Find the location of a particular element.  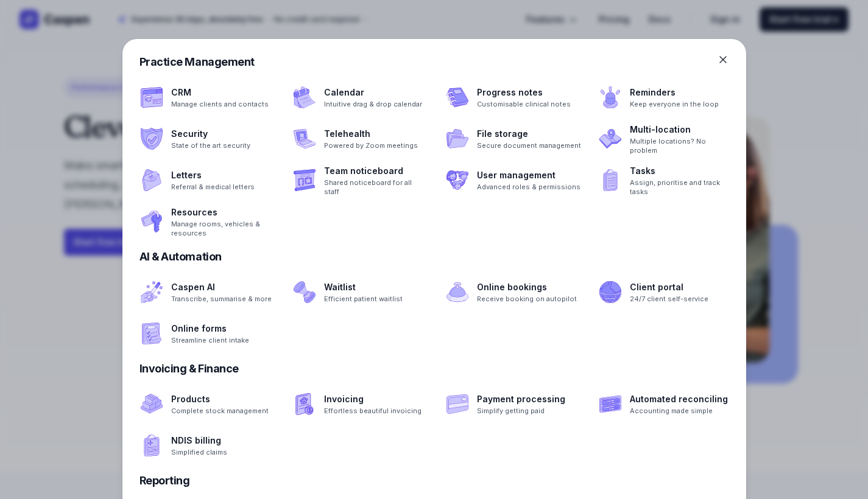

a: Invoicing is located at coordinates (373, 399).